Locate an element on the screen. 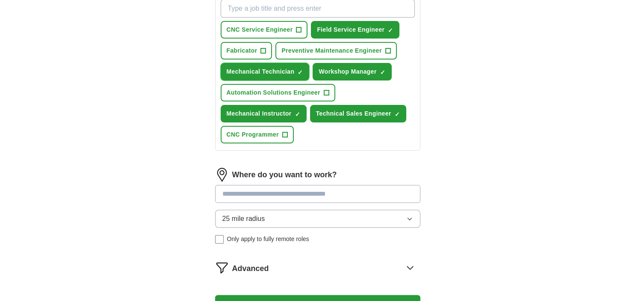 The height and width of the screenshot is (301, 635). img: location.png is located at coordinates (222, 175).